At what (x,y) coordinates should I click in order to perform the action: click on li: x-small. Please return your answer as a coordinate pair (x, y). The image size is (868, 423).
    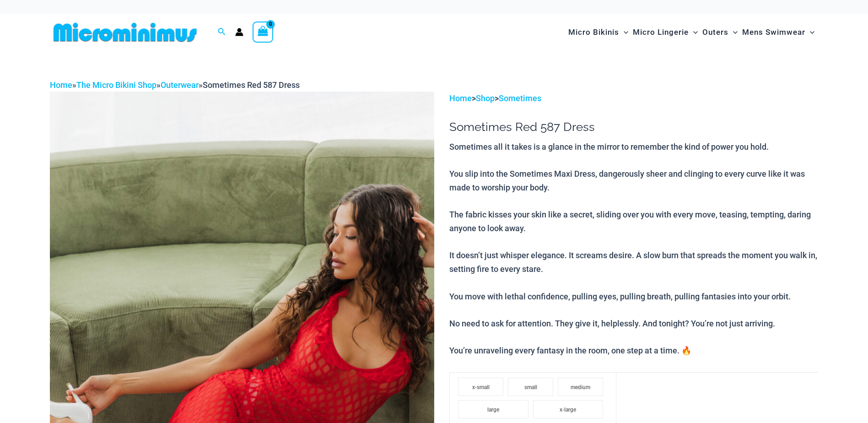
    Looking at the image, I should click on (481, 387).